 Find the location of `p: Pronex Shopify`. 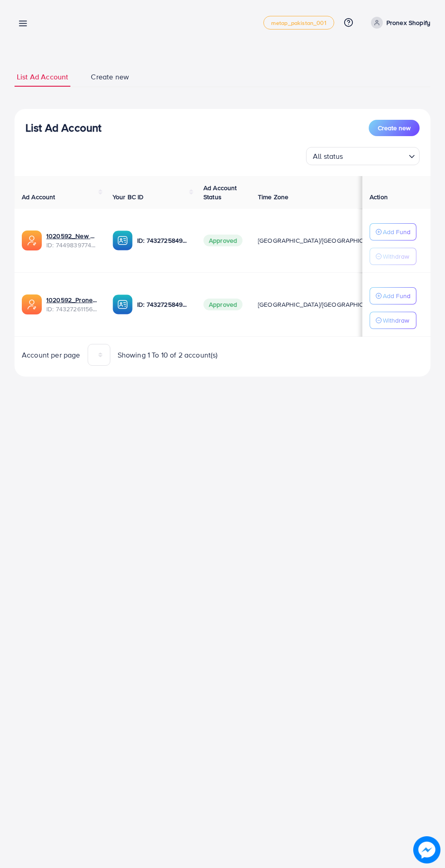

p: Pronex Shopify is located at coordinates (409, 23).